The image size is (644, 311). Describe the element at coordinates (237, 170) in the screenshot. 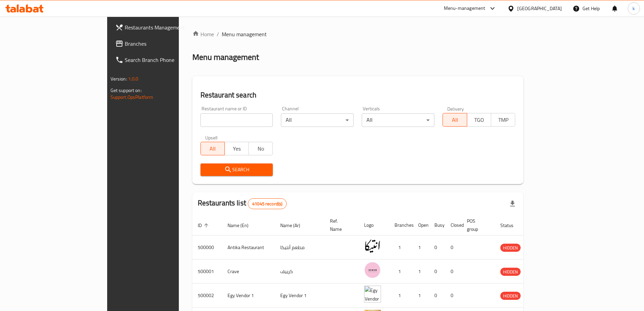

I see `button: Search` at that location.